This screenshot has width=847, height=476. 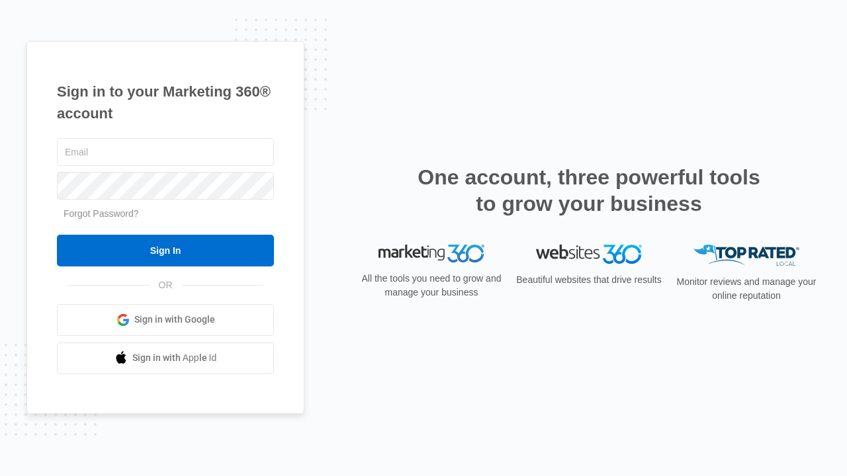 What do you see at coordinates (101, 214) in the screenshot?
I see `a: Forgot Password?` at bounding box center [101, 214].